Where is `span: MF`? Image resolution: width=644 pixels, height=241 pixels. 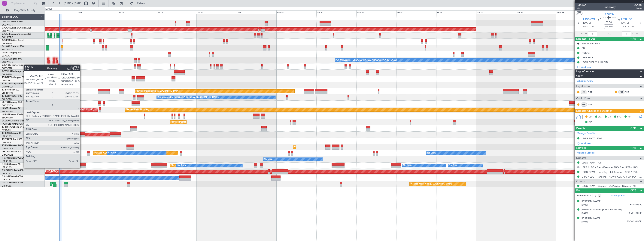
span: MF is located at coordinates (590, 117).